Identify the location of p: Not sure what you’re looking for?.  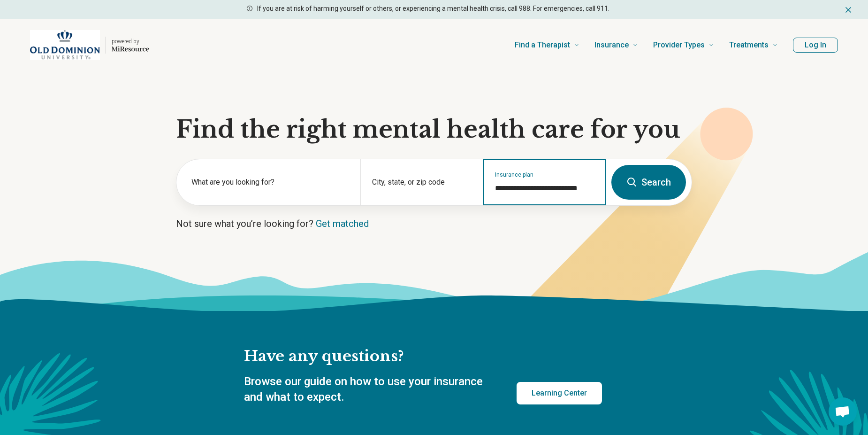
(434, 224).